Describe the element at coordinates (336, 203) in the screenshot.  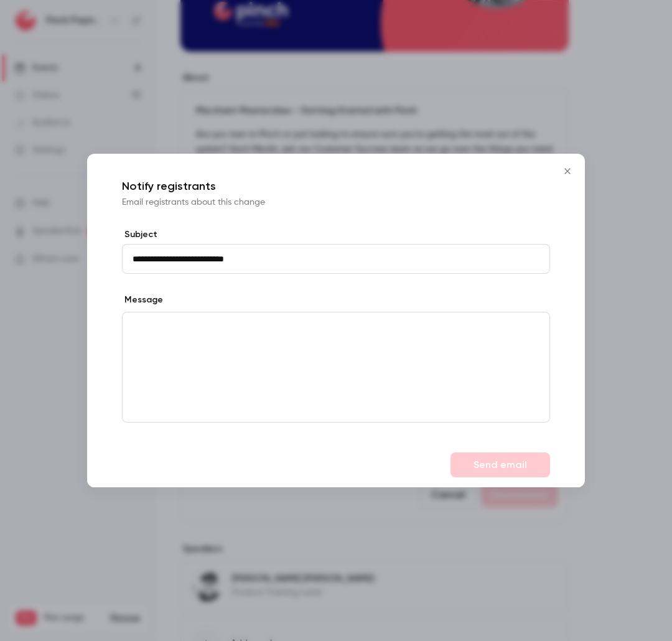
I see `p: Email registrants about this change` at that location.